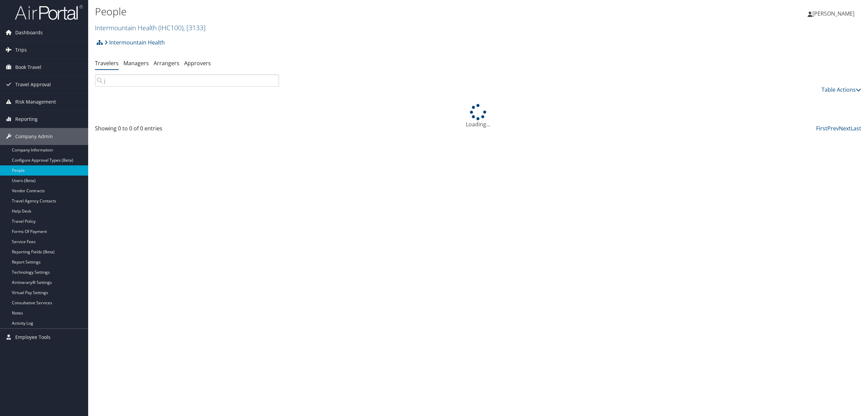  What do you see at coordinates (28, 67) in the screenshot?
I see `span: Book Travel` at bounding box center [28, 67].